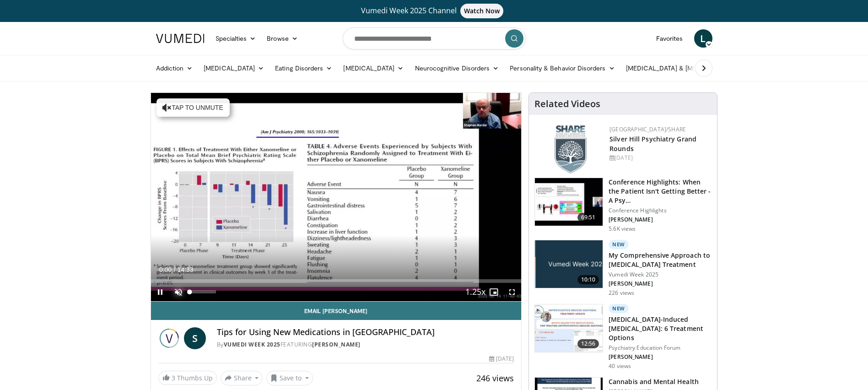 Image resolution: width=868 pixels, height=390 pixels. Describe the element at coordinates (290, 378) in the screenshot. I see `button: Save to` at that location.